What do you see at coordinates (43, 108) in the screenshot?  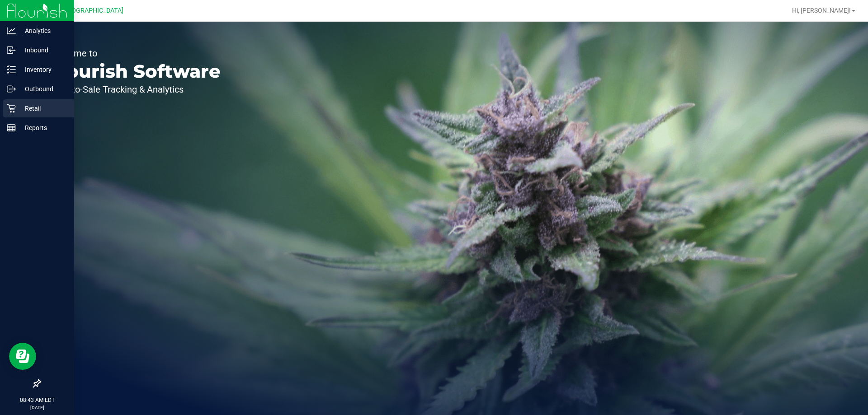 I see `p: Retail` at bounding box center [43, 108].